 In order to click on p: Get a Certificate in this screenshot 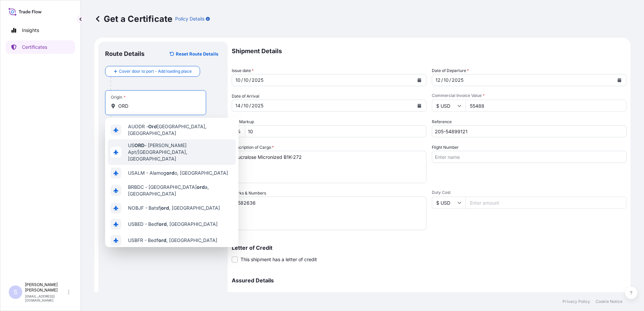, I will do `click(133, 19)`.